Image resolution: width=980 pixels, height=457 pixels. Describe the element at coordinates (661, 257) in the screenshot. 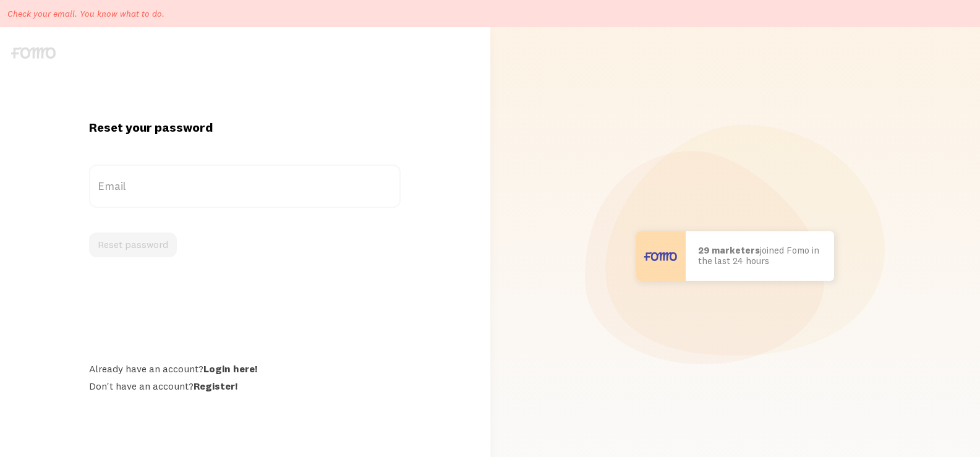

I see `img: User avatar` at that location.